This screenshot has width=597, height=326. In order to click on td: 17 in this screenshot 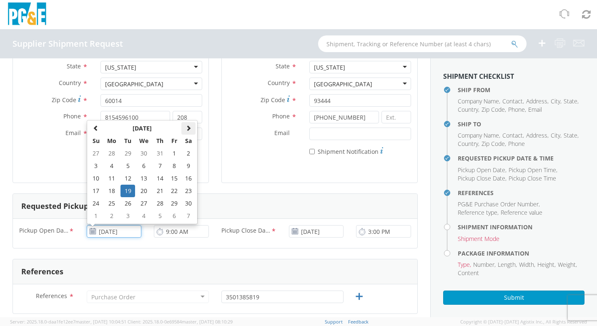, I will do `click(96, 191)`.